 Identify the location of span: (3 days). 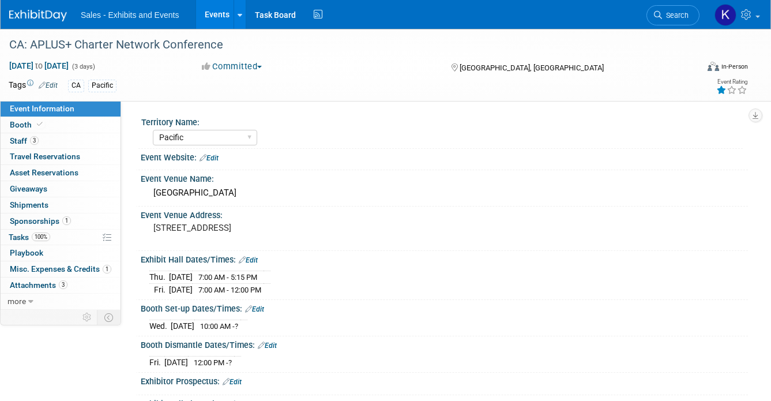
(83, 66).